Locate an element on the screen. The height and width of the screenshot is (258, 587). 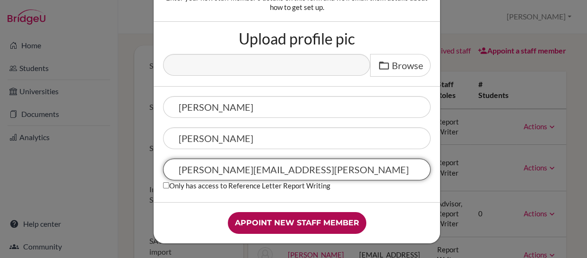
label: Only has access to Reference Letter Report Writing is located at coordinates (247, 185).